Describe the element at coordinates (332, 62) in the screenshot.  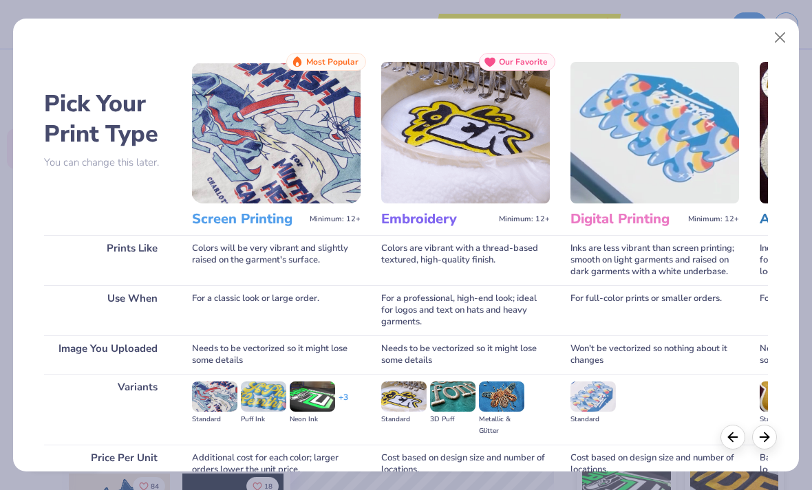
I see `span: Most Popular` at that location.